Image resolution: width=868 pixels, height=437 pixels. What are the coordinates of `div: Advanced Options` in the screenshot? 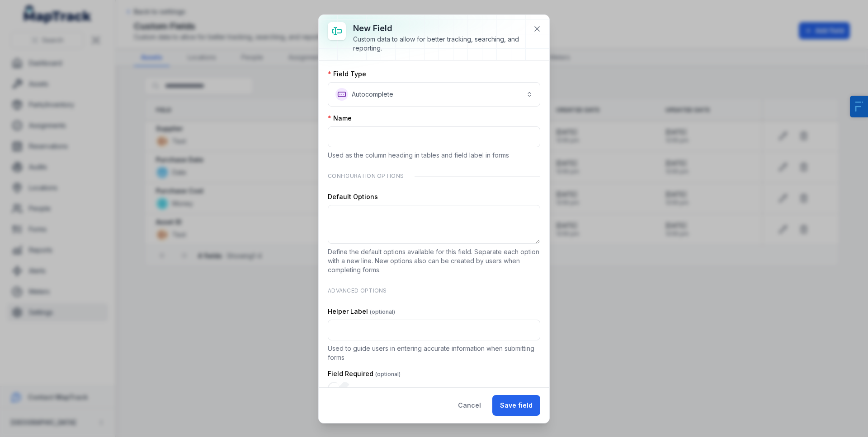 It's located at (434, 291).